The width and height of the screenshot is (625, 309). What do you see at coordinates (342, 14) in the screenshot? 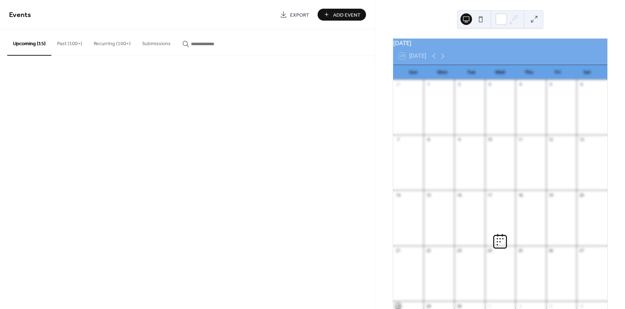
I see `a: Add Event` at bounding box center [342, 14].